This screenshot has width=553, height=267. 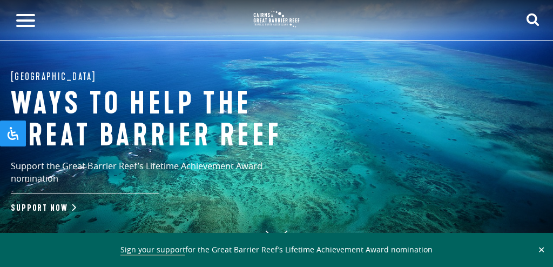 What do you see at coordinates (153, 250) in the screenshot?
I see `a: Sign your support` at bounding box center [153, 250].